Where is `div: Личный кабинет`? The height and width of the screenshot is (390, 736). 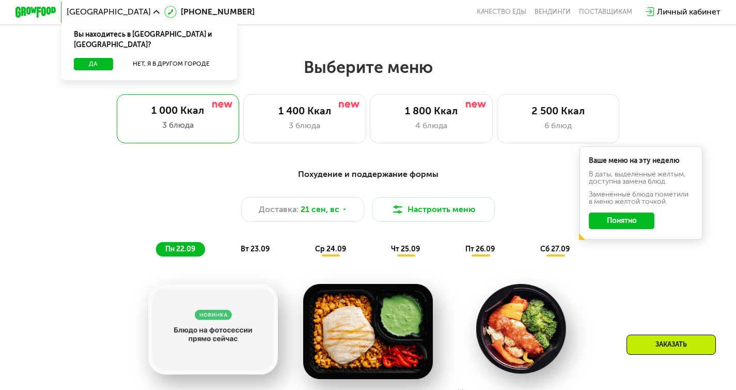 div: Личный кабинет is located at coordinates (689, 12).